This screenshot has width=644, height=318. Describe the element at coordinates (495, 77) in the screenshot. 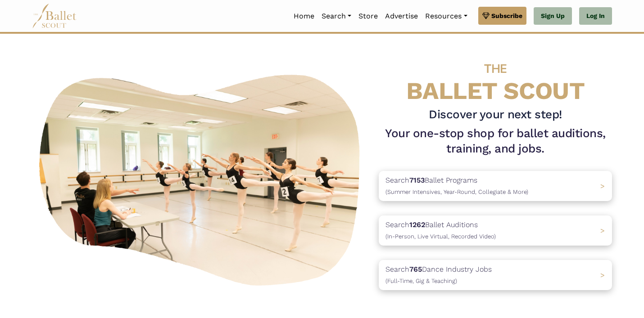

I see `h4: BALLET SCOUT` at that location.